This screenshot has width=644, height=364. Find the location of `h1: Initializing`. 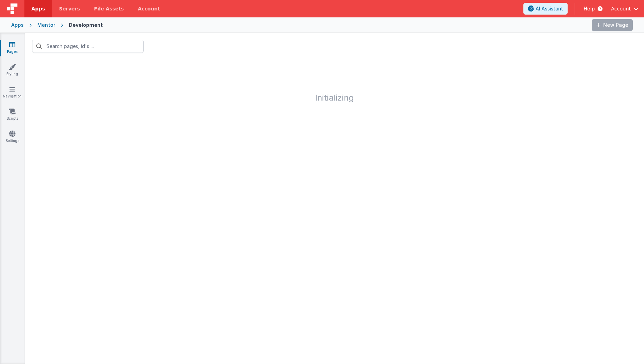

h1: Initializing is located at coordinates (334, 81).